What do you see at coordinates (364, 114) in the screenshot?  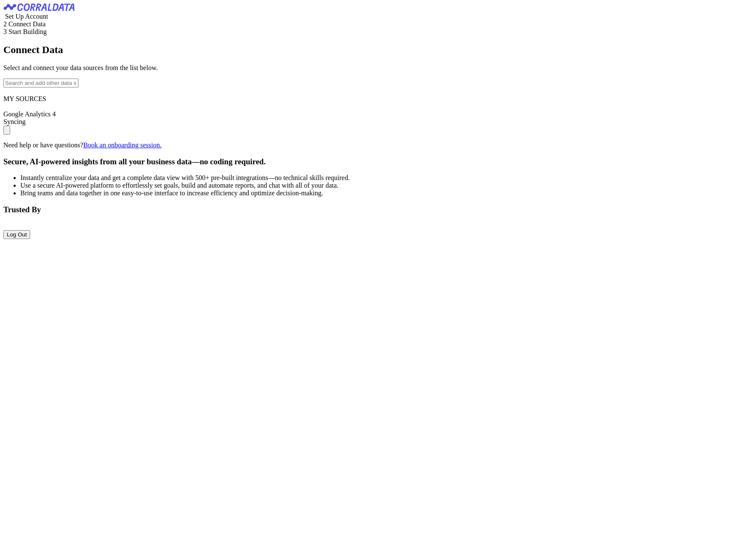 I see `div: Google Analytics 4` at bounding box center [364, 114].